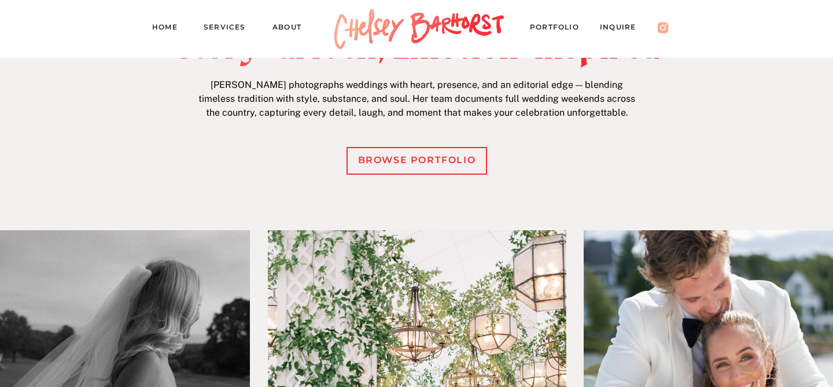  I want to click on nav: PORTFOLIO, so click(560, 29).